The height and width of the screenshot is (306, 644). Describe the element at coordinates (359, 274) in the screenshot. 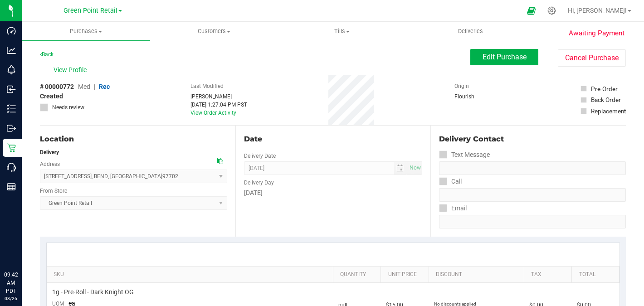

I see `a: Quantity` at that location.